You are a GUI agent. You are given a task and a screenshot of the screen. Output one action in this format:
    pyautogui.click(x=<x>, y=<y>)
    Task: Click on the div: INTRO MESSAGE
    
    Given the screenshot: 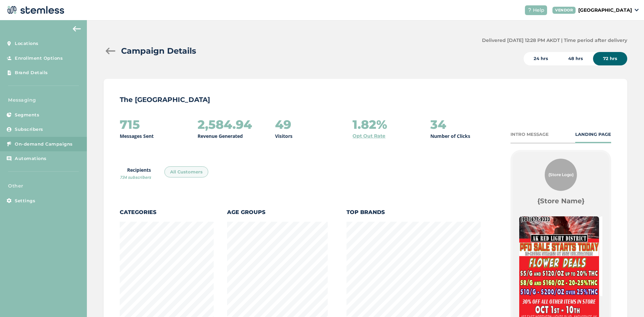 What is the action you would take?
    pyautogui.click(x=529, y=135)
    